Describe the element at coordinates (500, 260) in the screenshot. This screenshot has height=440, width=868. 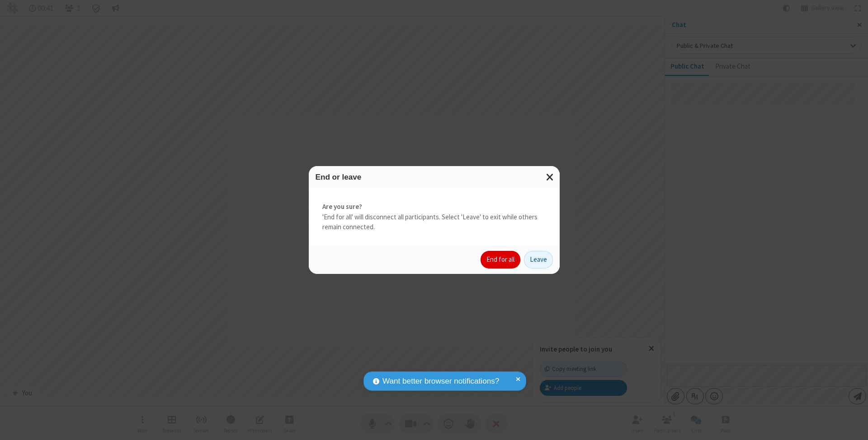
I see `button: End for all` at that location.